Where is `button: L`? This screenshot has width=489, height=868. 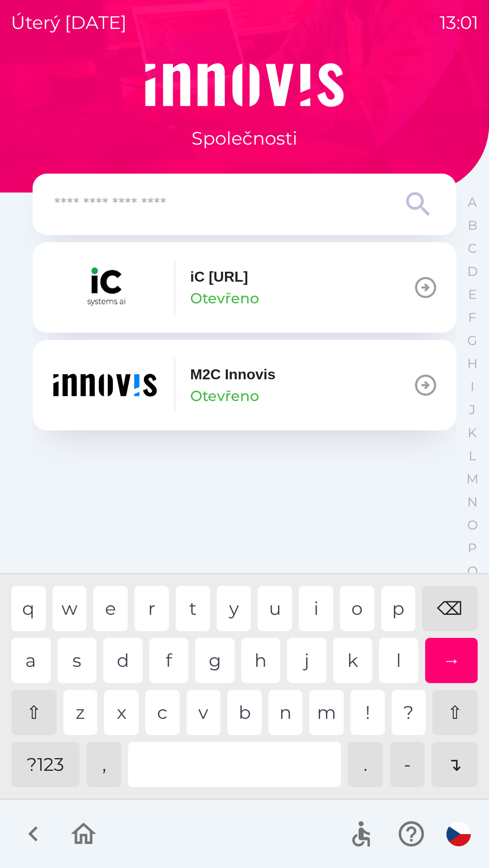
button: L is located at coordinates (472, 456).